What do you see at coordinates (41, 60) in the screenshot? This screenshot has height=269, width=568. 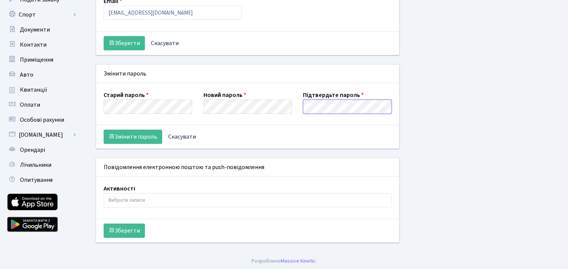 I see `a: Приміщення` at bounding box center [41, 60].